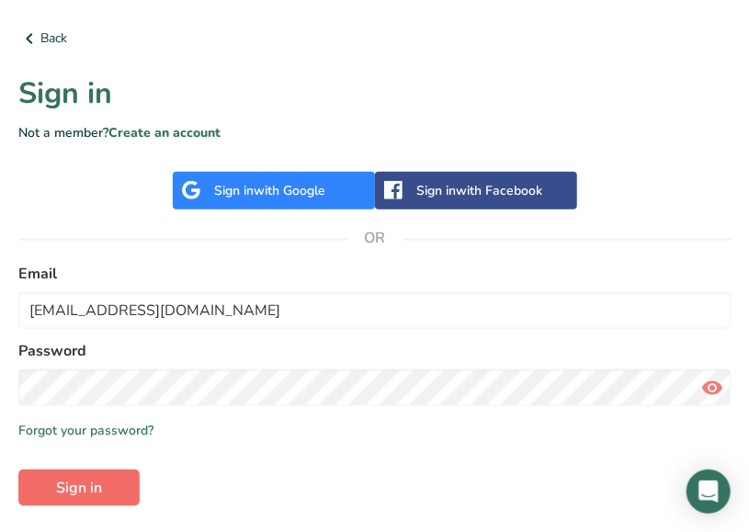 The height and width of the screenshot is (532, 749). What do you see at coordinates (374, 132) in the screenshot?
I see `p: Not a member?` at bounding box center [374, 132].